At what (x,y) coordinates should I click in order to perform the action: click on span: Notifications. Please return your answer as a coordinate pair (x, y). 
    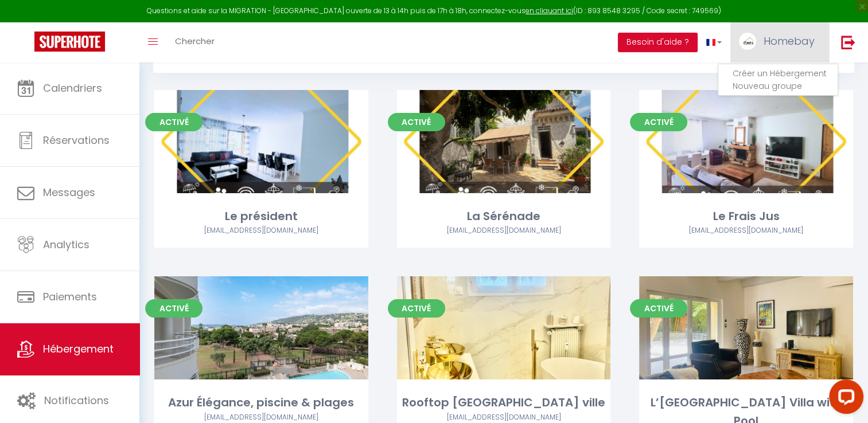
    Looking at the image, I should click on (77, 400).